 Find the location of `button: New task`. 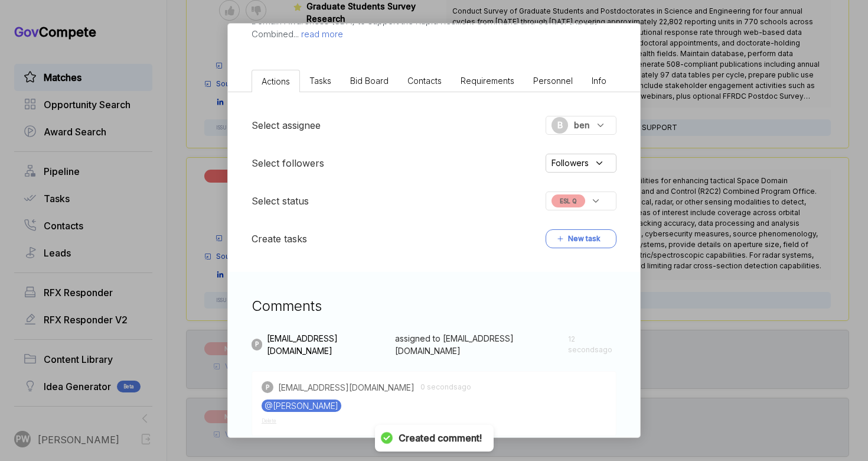

button: New task is located at coordinates (581, 239).